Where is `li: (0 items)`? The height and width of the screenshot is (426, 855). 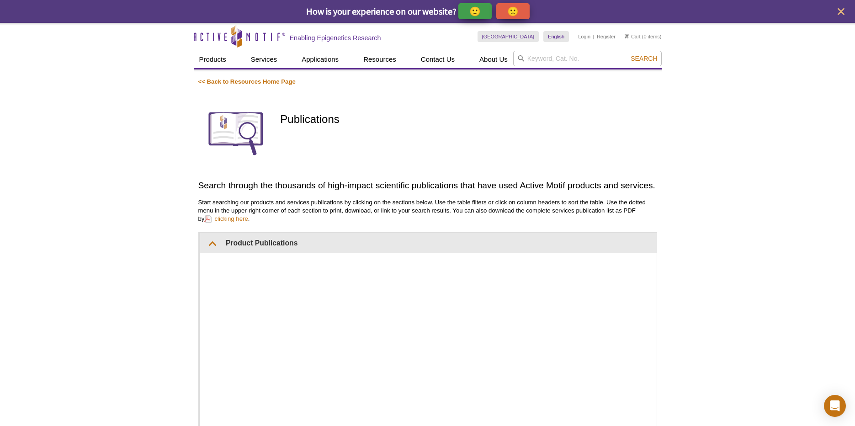
li: (0 items) is located at coordinates (643, 37).